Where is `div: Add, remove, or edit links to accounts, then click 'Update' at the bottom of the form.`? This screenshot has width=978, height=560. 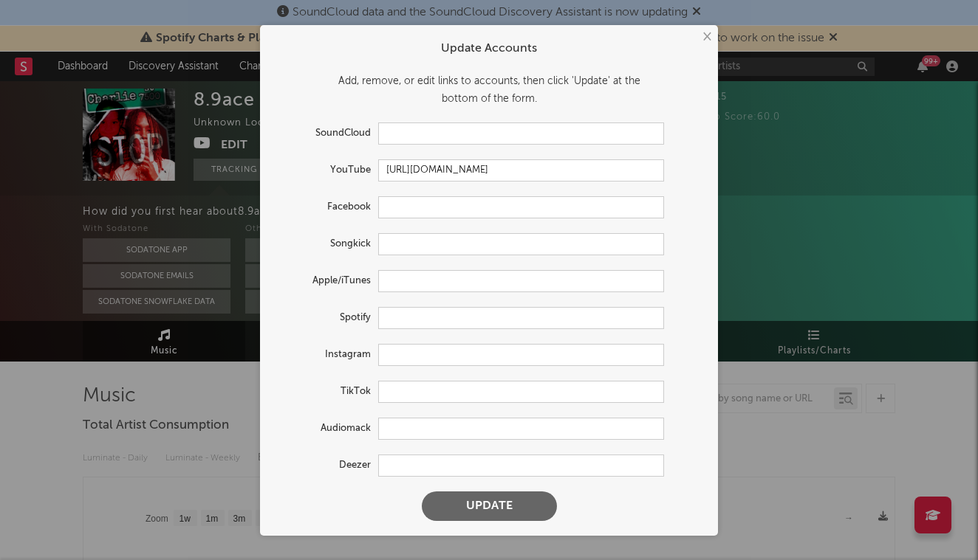
div: Add, remove, or edit links to accounts, then click 'Update' at the bottom of the form. is located at coordinates (489, 90).